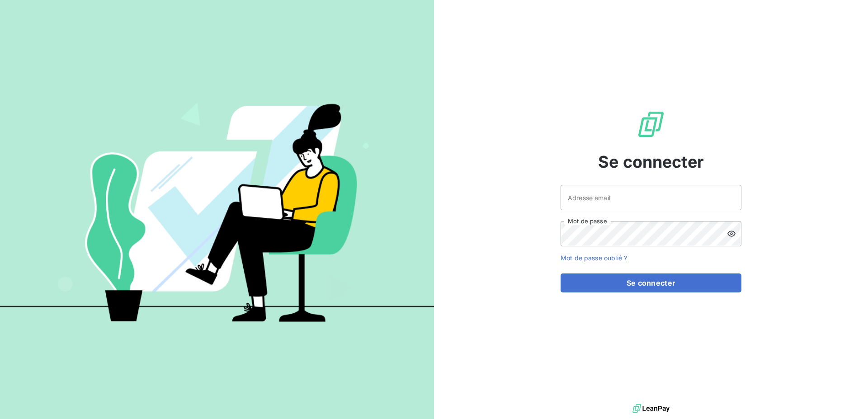 The width and height of the screenshot is (868, 419). I want to click on img: Logo LeanPay, so click(651, 125).